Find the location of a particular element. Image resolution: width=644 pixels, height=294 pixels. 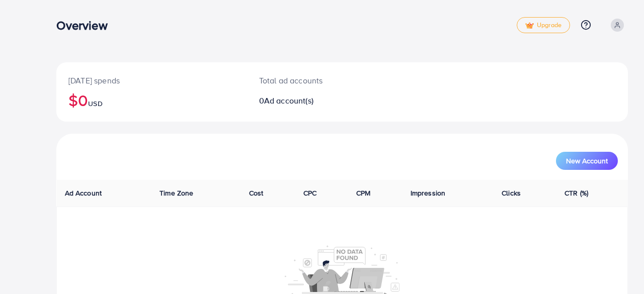

a: tickUpgrade is located at coordinates (544, 25).